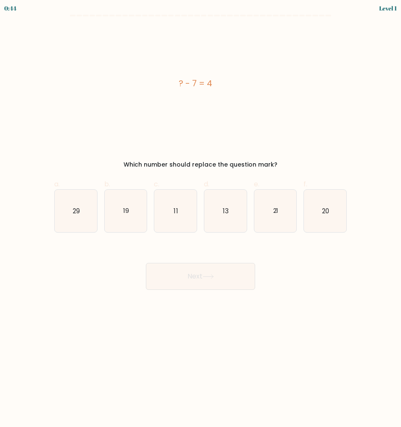 This screenshot has height=427, width=401. What do you see at coordinates (275, 210) in the screenshot?
I see `text: 21` at bounding box center [275, 210].